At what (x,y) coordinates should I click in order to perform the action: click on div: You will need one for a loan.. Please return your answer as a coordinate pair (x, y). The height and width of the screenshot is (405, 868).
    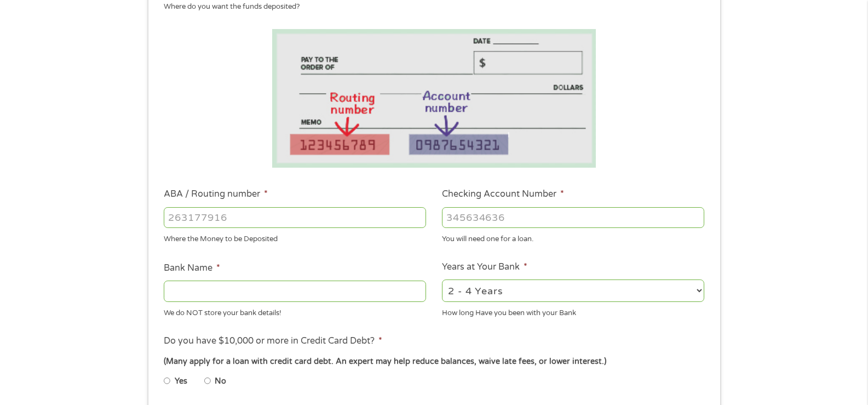
    Looking at the image, I should click on (573, 237).